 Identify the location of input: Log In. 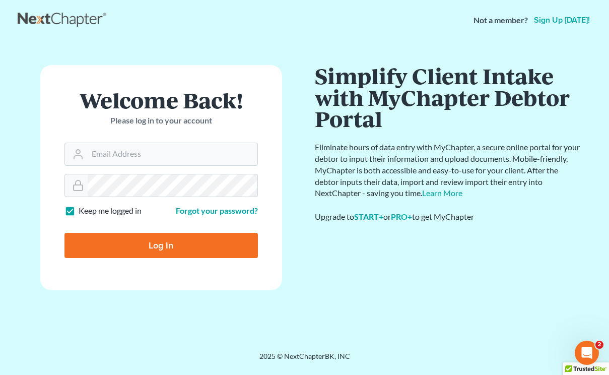
(161, 245).